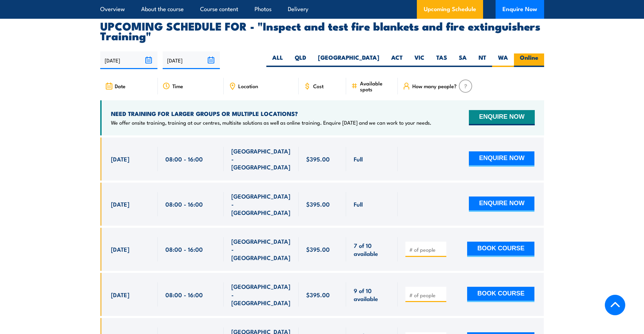 Image resolution: width=644 pixels, height=334 pixels. I want to click on label: TAS, so click(442, 60).